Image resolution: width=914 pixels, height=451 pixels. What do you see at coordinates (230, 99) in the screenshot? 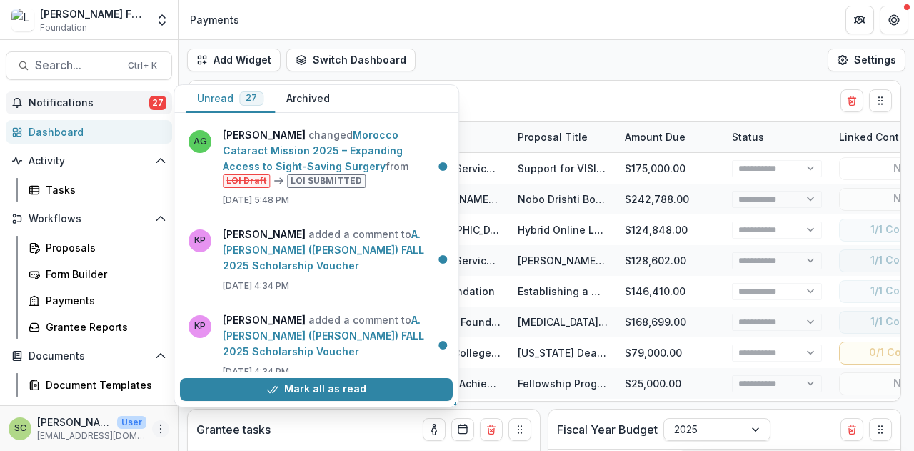
I see `button: Unread` at bounding box center [230, 99].